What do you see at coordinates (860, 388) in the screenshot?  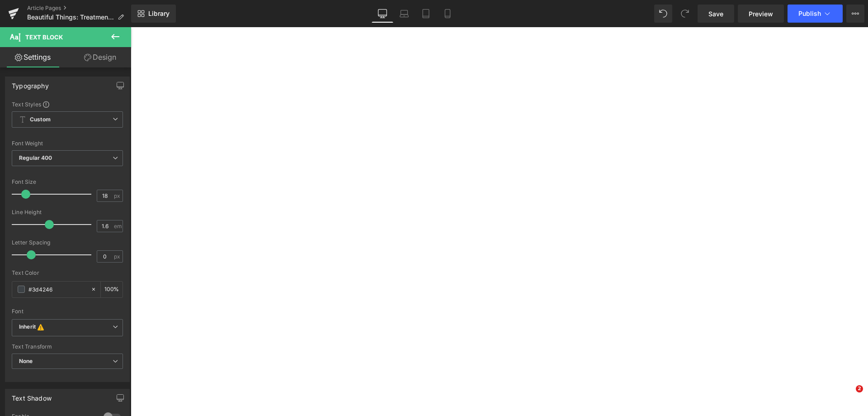 I see `span: 2` at bounding box center [860, 388].